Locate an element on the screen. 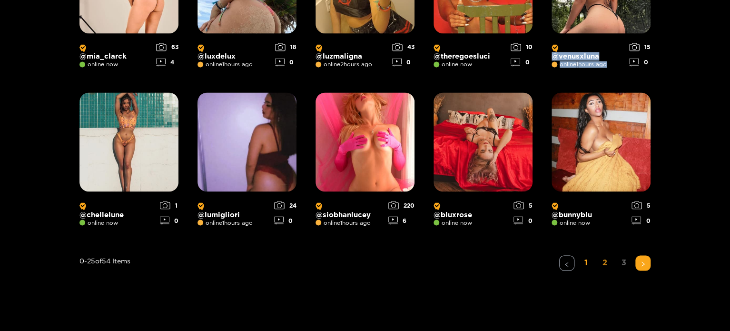 The image size is (730, 331). li: 1 is located at coordinates (586, 263).